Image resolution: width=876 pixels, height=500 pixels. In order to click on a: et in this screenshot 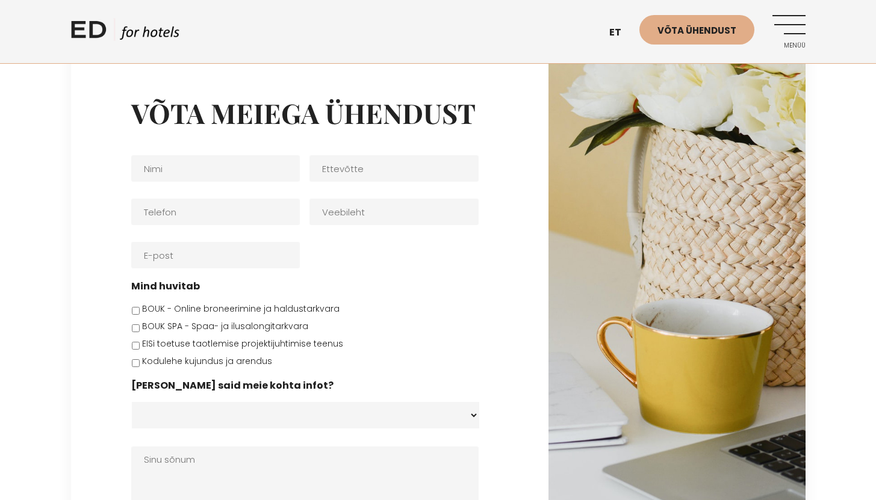, I will do `click(621, 33)`.